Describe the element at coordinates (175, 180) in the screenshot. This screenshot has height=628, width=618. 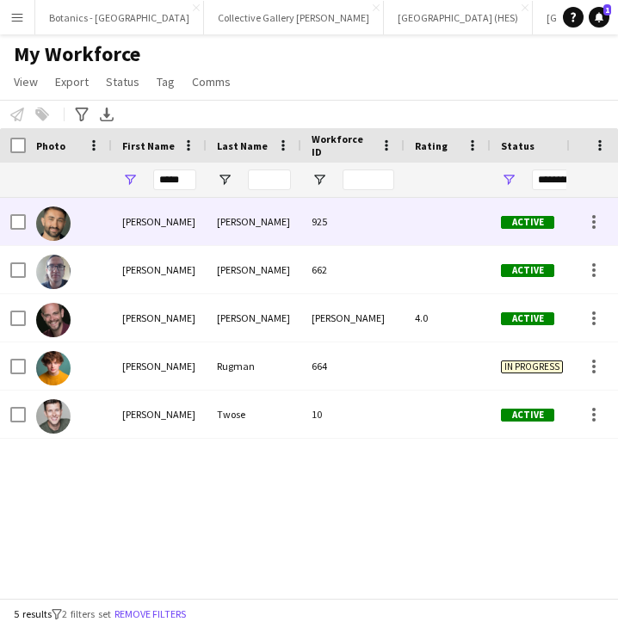
I see `input: First Name Filter Input` at that location.